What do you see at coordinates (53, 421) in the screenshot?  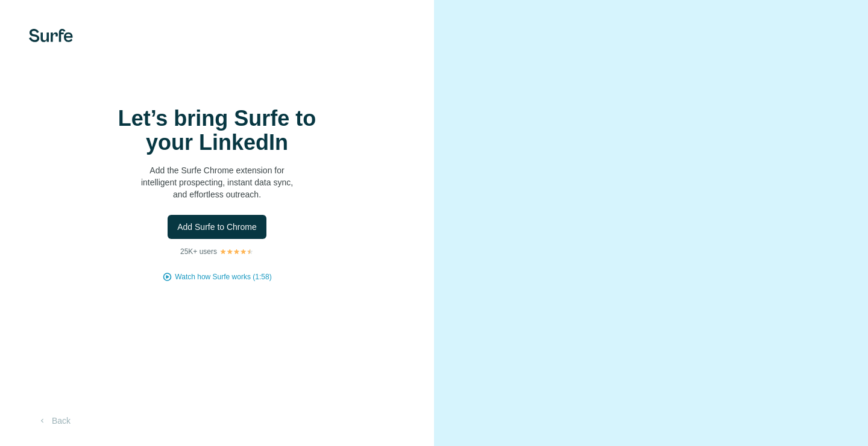 I see `button: Back` at bounding box center [53, 421].